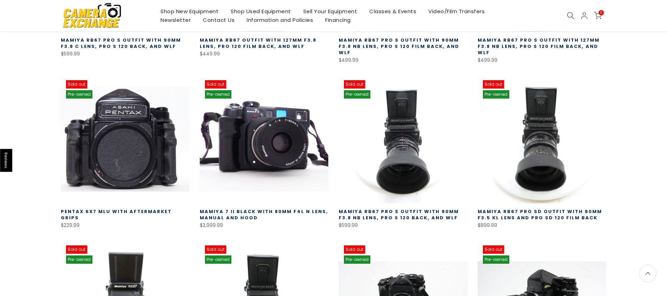 Image resolution: width=667 pixels, height=296 pixels. I want to click on div: $449.99, so click(264, 54).